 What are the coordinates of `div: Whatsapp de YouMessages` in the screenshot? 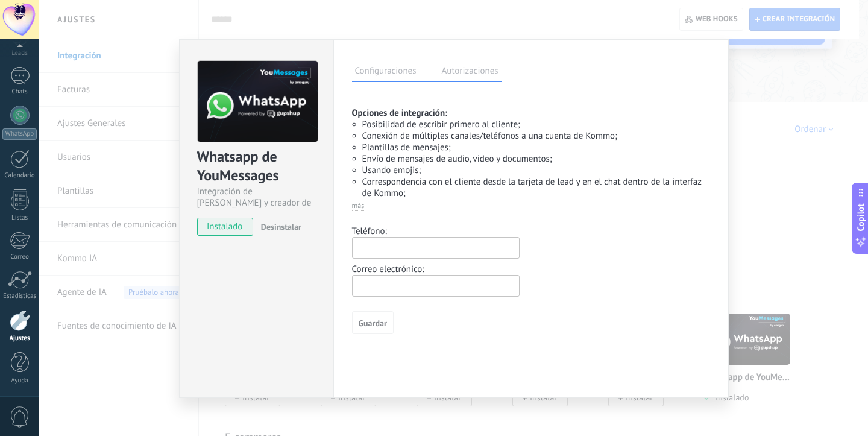 It's located at (256, 167).